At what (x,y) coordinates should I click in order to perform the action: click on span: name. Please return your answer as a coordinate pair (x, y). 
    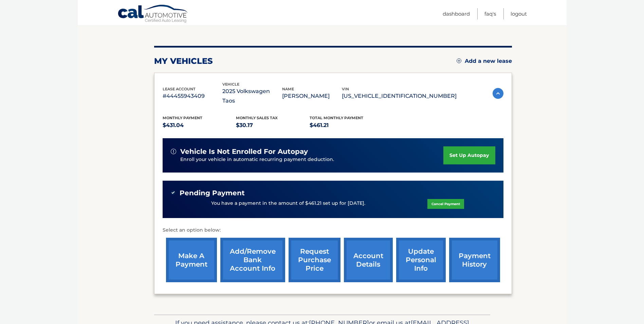
    Looking at the image, I should click on (288, 89).